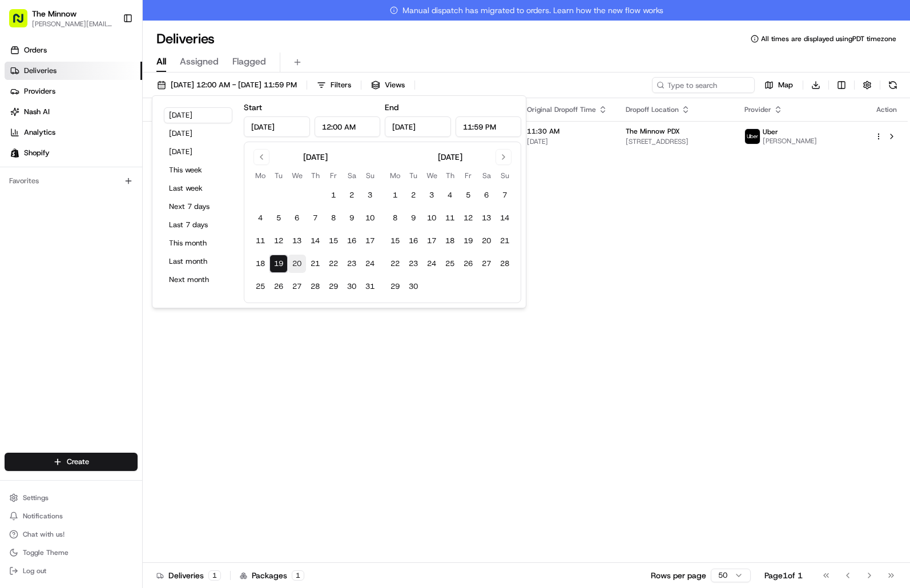 Image resolution: width=910 pixels, height=588 pixels. I want to click on button: 27, so click(486, 264).